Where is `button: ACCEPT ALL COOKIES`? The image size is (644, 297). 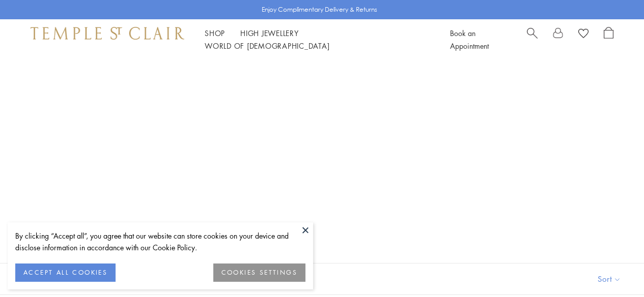 button: ACCEPT ALL COOKIES is located at coordinates (65, 273).